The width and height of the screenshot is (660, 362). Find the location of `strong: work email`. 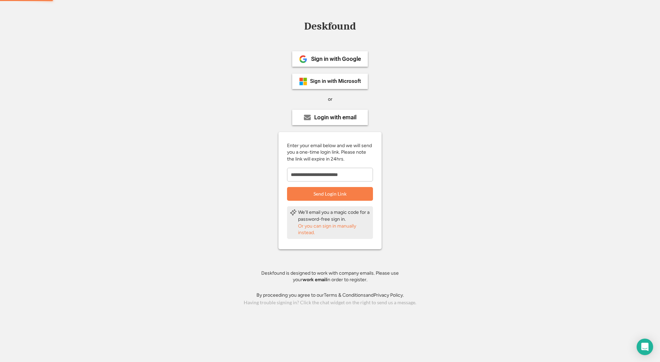

strong: work email is located at coordinates (315, 280).